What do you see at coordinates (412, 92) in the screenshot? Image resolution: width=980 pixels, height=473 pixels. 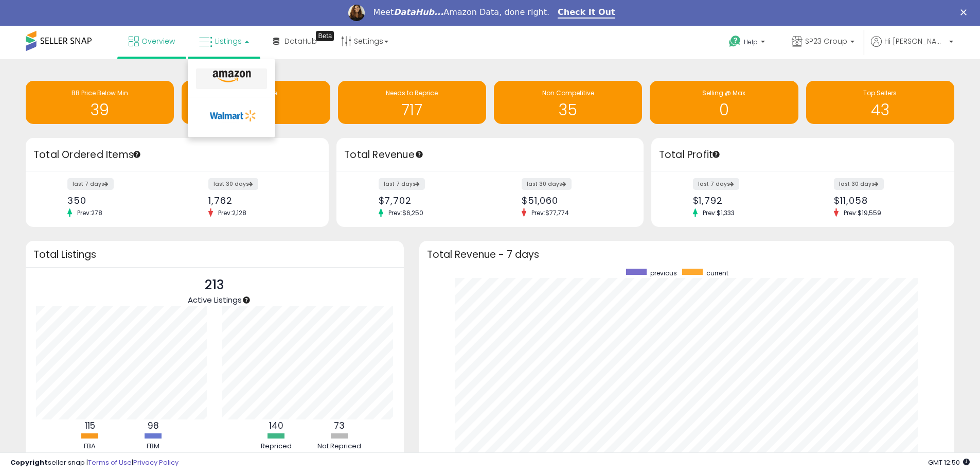 I see `span: Needs to Reprice` at bounding box center [412, 92].